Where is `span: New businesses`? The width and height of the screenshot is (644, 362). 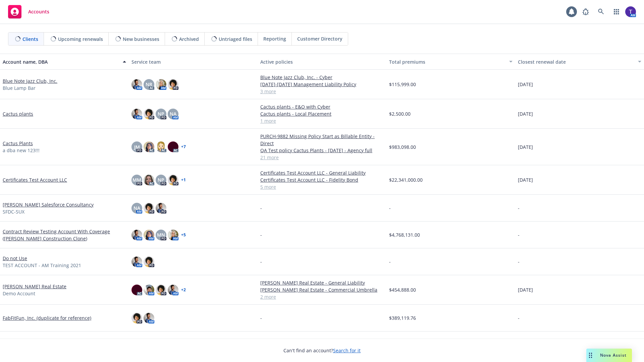
span: New businesses is located at coordinates (141, 39).